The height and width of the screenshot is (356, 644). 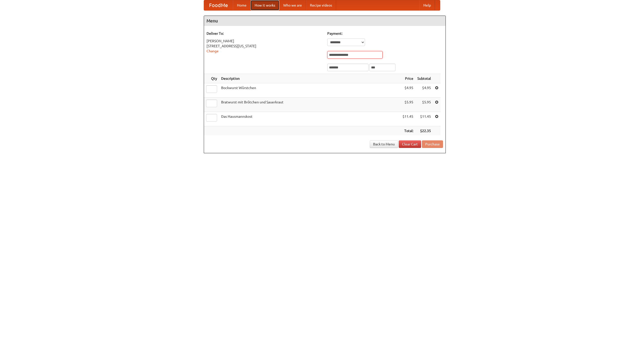 What do you see at coordinates (265, 5) in the screenshot?
I see `a: How it works` at bounding box center [265, 5].